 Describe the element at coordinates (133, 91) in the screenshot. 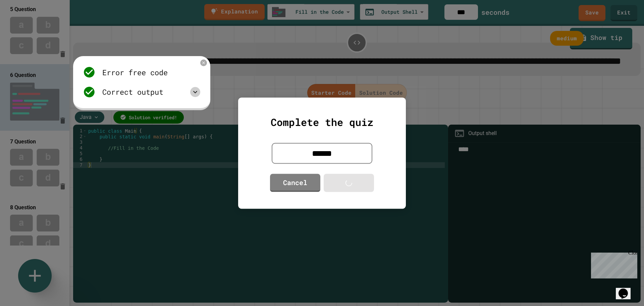

I see `div: Correct output` at that location.